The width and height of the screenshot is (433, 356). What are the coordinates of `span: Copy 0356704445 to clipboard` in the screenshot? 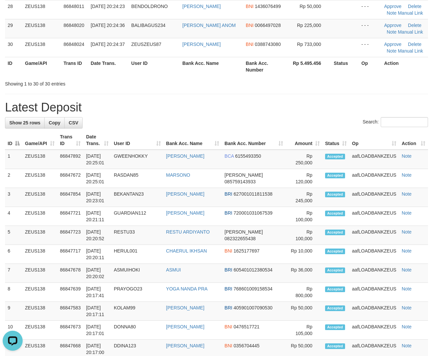 It's located at (247, 346).